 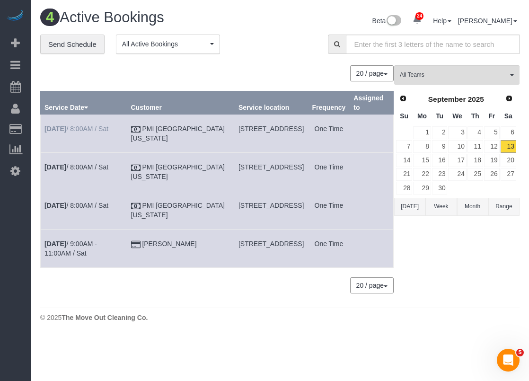 I want to click on a: 12, so click(x=492, y=146).